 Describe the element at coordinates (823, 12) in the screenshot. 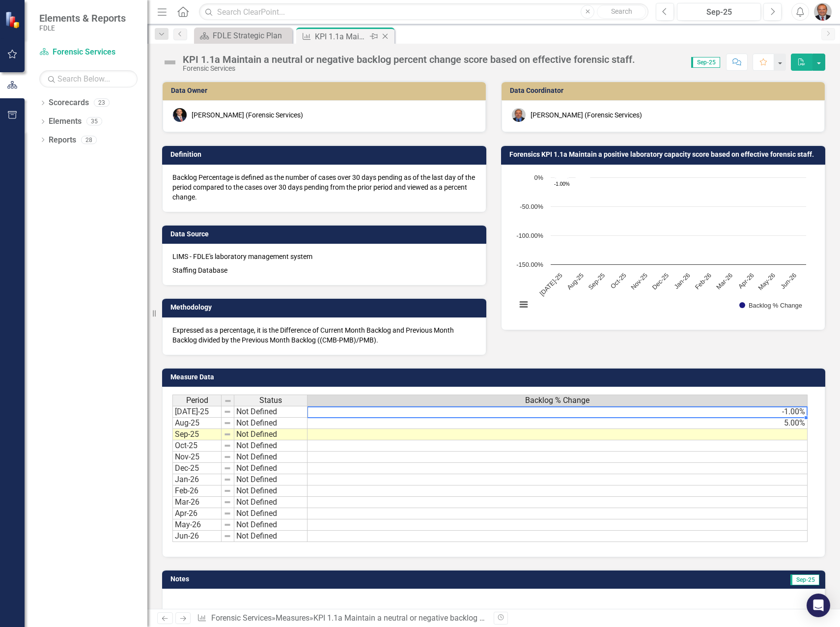

I see `img: Chris Carney` at that location.